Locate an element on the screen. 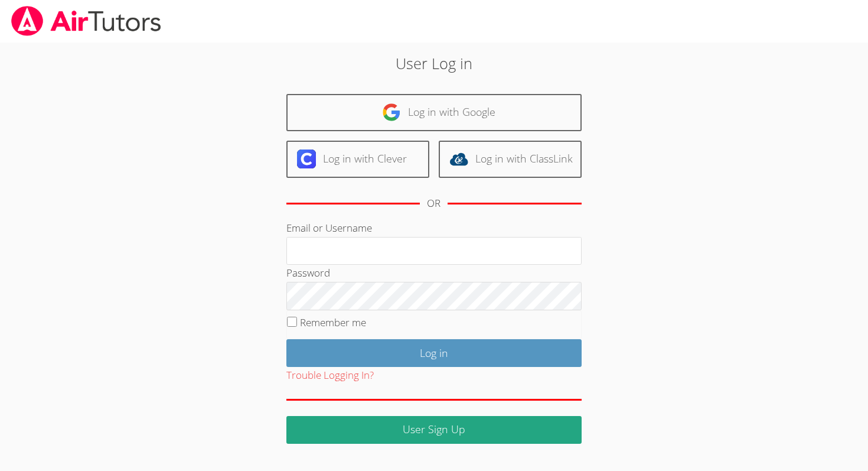  img: clever-logo-6eab21bc6e7a338710f1a6ff85c0baf02591cd810cc4098c63d3a4b26e2feb20.svg is located at coordinates (306, 159).